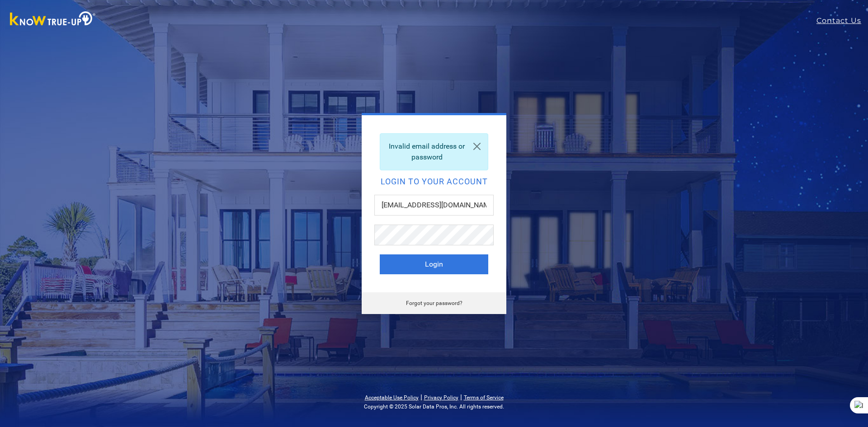 Image resolution: width=868 pixels, height=427 pixels. What do you see at coordinates (434, 205) in the screenshot?
I see `input: Email` at bounding box center [434, 205].